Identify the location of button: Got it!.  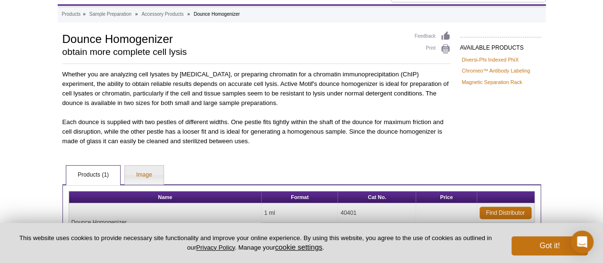
(550, 245).